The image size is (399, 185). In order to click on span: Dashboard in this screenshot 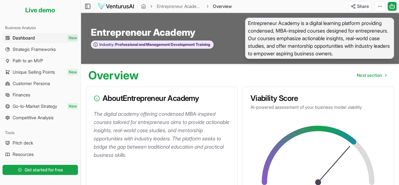, I will do `click(24, 38)`.